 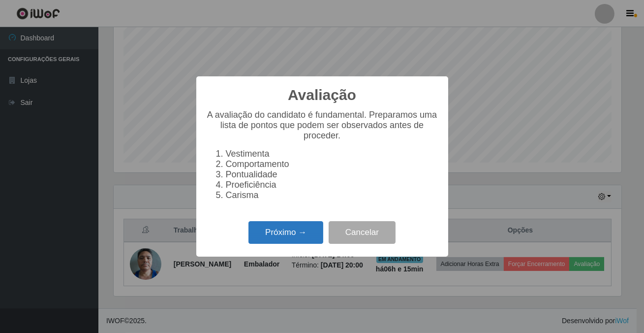 I want to click on li: Vestimenta, so click(x=332, y=153).